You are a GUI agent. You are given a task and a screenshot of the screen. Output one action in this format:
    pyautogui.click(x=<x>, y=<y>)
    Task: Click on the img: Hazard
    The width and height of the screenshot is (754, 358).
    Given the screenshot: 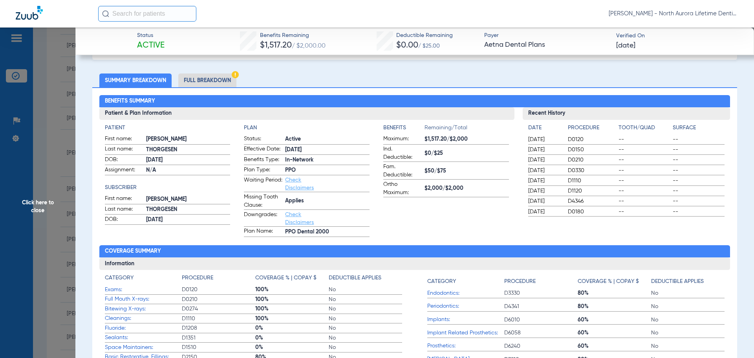 What is the action you would take?
    pyautogui.click(x=235, y=75)
    